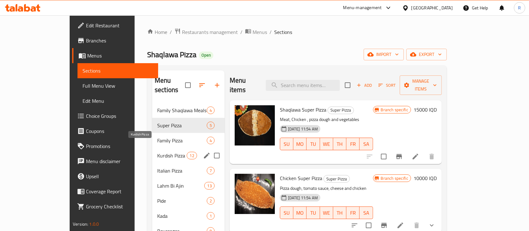 Image resolution: width=529 pixels, height=231 pixels. What do you see at coordinates (120, 40) in the screenshot?
I see `span: Branches` at bounding box center [120, 40].